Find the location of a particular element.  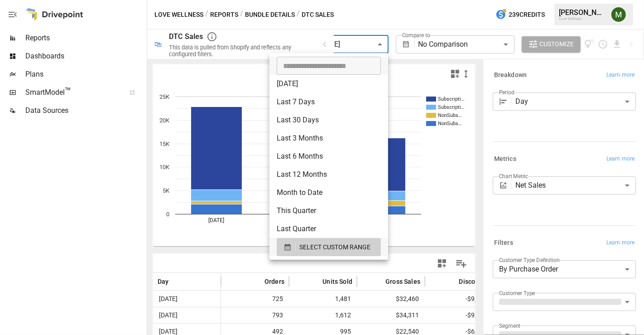

li: Last 6 Months is located at coordinates (329, 157).